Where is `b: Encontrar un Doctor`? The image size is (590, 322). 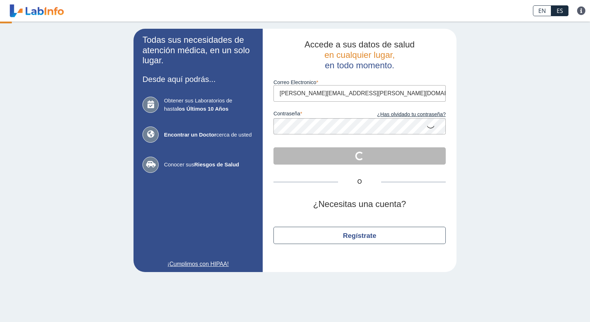
b: Encontrar un Doctor is located at coordinates (190, 134).